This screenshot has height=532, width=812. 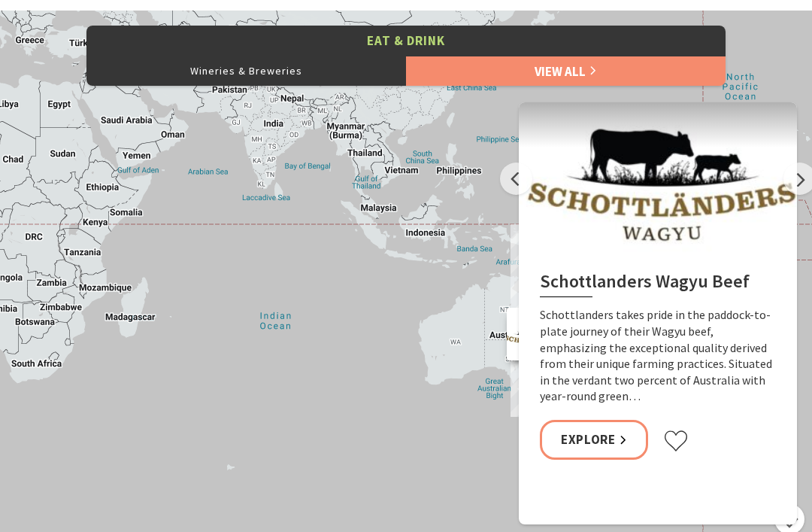 What do you see at coordinates (406, 41) in the screenshot?
I see `button: Eat & Drink` at bounding box center [406, 41].